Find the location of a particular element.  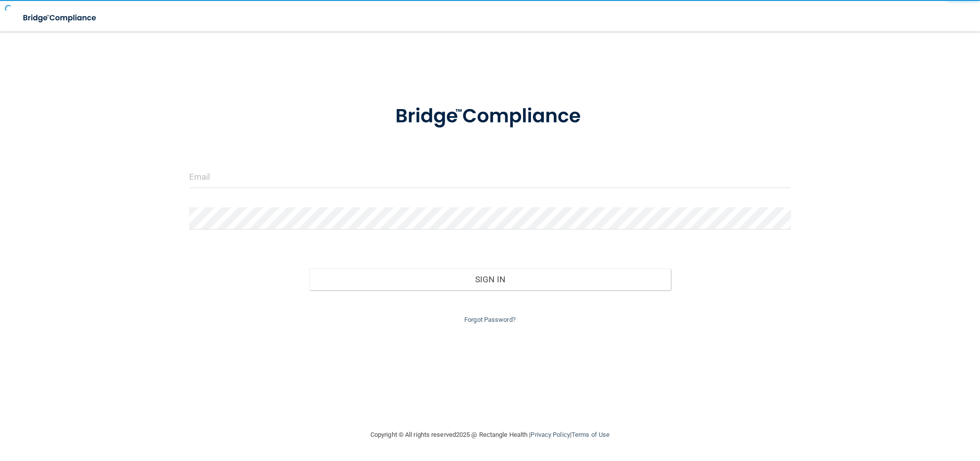

a: Privacy Policy is located at coordinates (550, 435).